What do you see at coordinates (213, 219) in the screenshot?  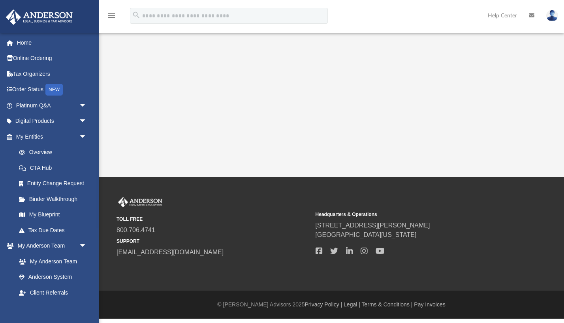 I see `small: TOLL FREE` at bounding box center [213, 219].